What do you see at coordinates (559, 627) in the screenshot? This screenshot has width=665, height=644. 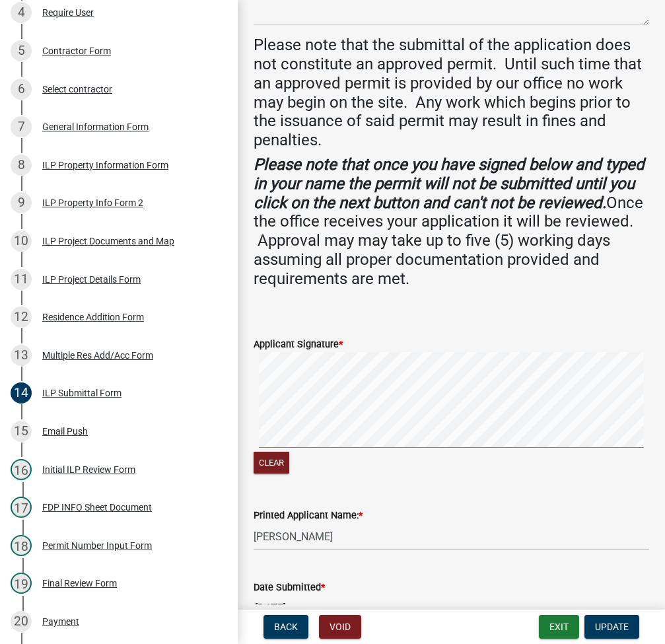 I see `button: Exit` at bounding box center [559, 627].